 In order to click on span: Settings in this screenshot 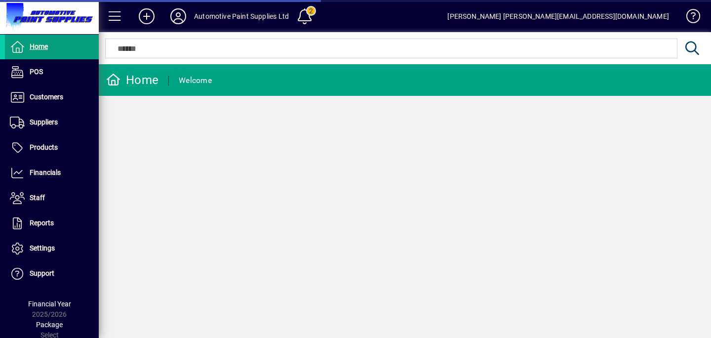, I will do `click(42, 248)`.